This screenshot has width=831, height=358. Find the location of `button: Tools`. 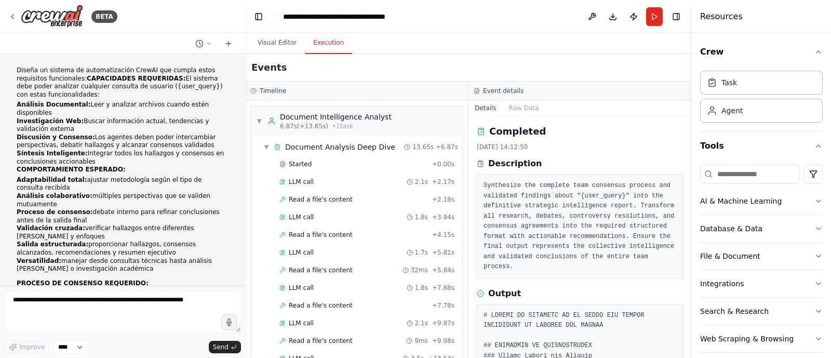

button: Tools is located at coordinates (762, 146).